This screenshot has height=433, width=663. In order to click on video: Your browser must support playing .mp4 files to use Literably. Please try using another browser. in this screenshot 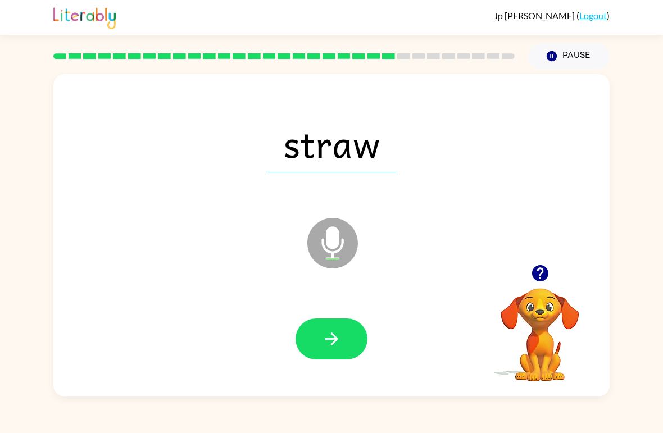, I will do `click(540, 327)`.